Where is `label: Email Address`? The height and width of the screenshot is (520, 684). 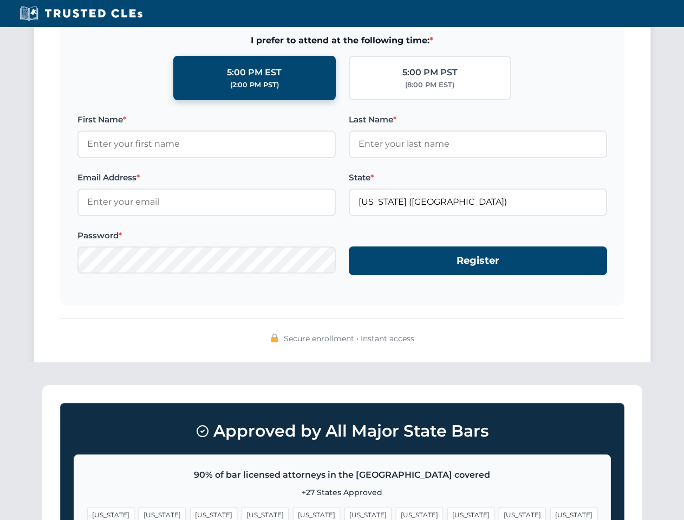 label: Email Address is located at coordinates (206, 178).